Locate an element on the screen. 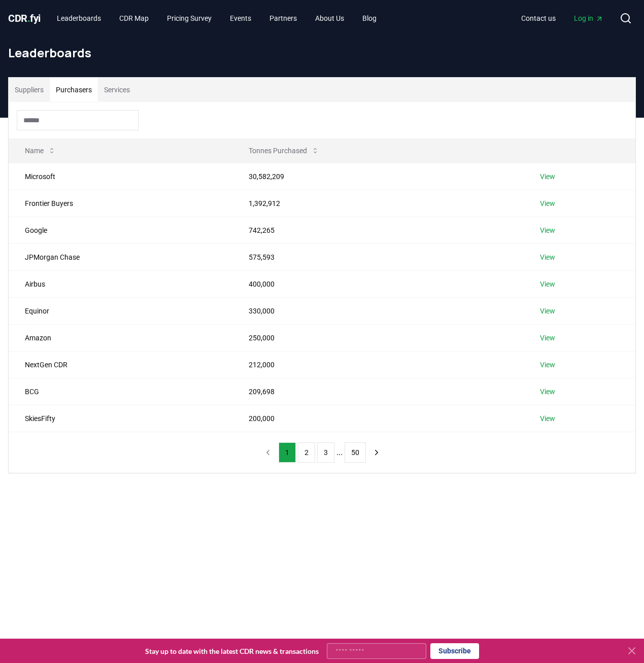 The image size is (644, 663). td: 330,000 is located at coordinates (378, 311).